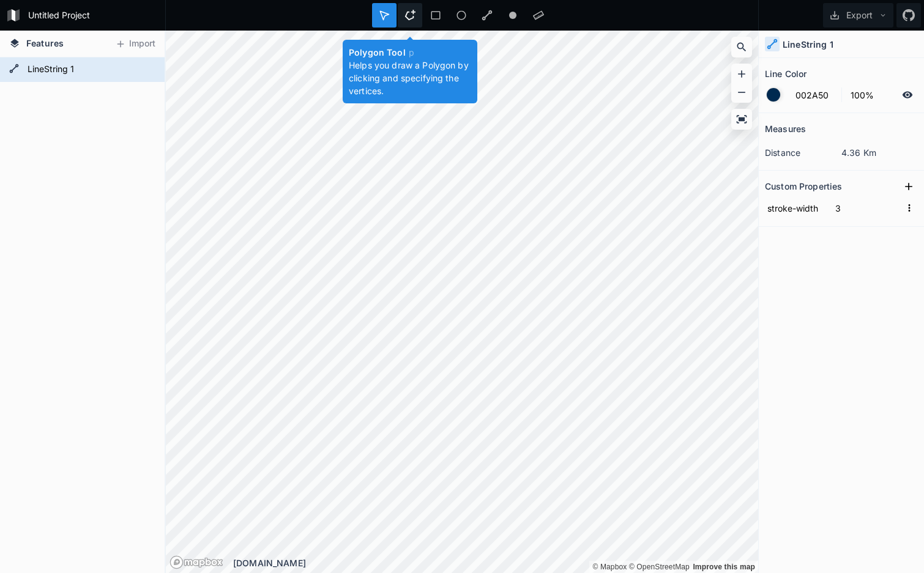 This screenshot has width=924, height=573. I want to click on p: Helps you draw a Polygon by clicking and specifying the vertices., so click(410, 77).